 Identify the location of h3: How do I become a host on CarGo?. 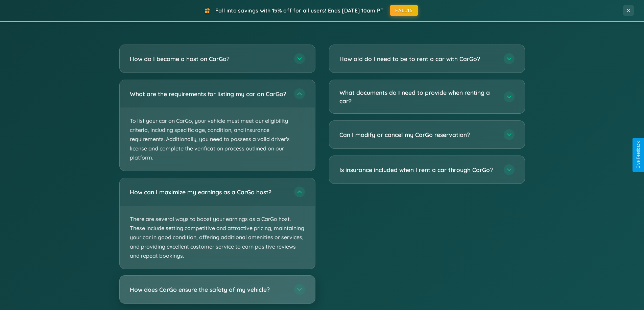
(209, 59).